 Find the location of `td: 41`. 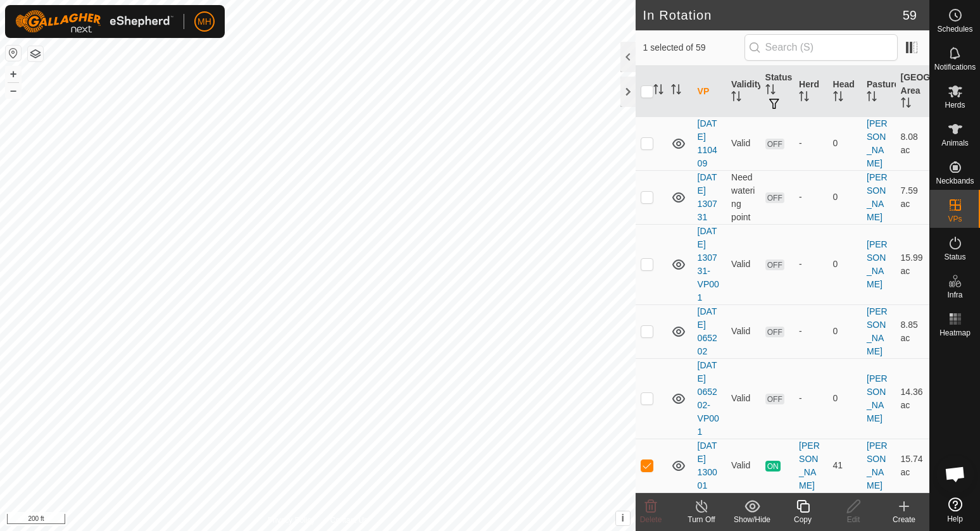

td: 41 is located at coordinates (845, 465).